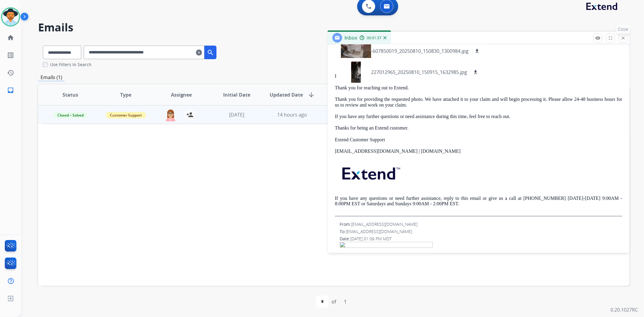  I want to click on span: Assignee, so click(182, 95).